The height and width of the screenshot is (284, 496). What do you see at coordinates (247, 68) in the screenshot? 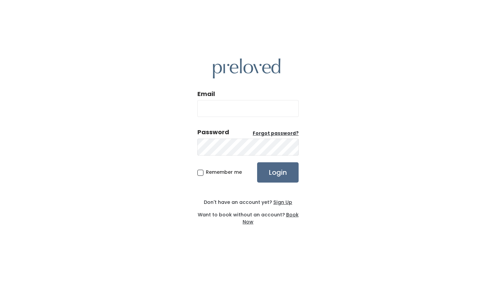
I see `img: preloved logo` at bounding box center [247, 68].